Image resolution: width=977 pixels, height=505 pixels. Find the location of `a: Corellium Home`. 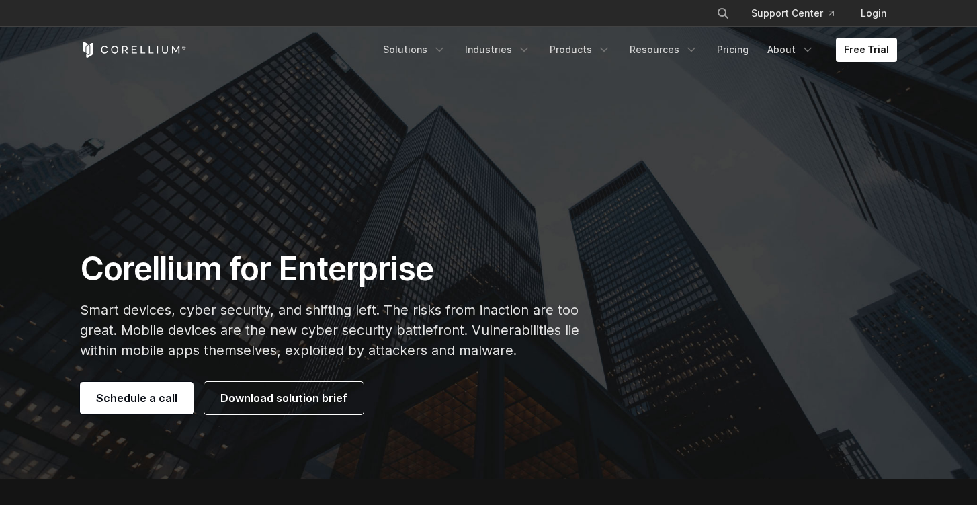

a: Corellium Home is located at coordinates (133, 50).